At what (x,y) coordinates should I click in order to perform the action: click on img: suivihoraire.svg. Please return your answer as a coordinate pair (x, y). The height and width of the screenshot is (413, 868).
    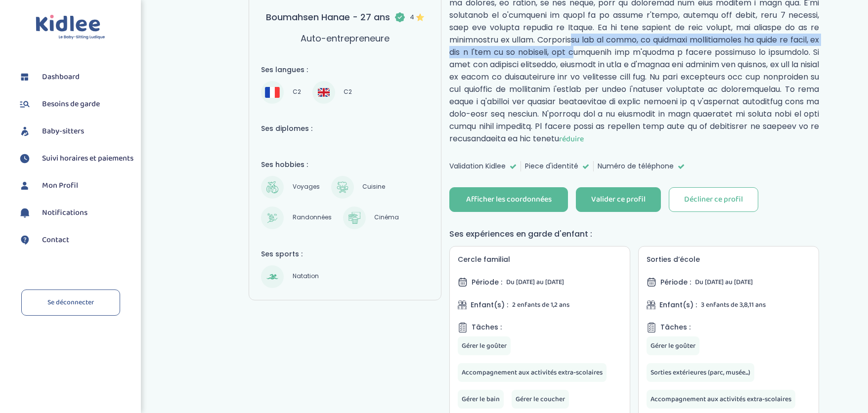
    Looking at the image, I should click on (25, 158).